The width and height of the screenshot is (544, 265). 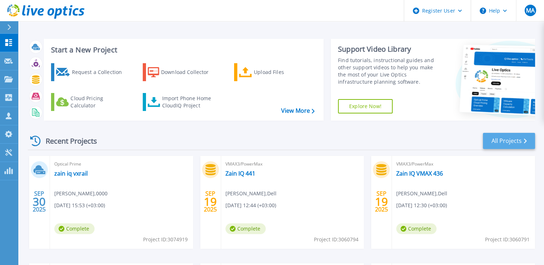 What do you see at coordinates (99, 102) in the screenshot?
I see `div: Cloud Pricing Calculator` at bounding box center [99, 102].